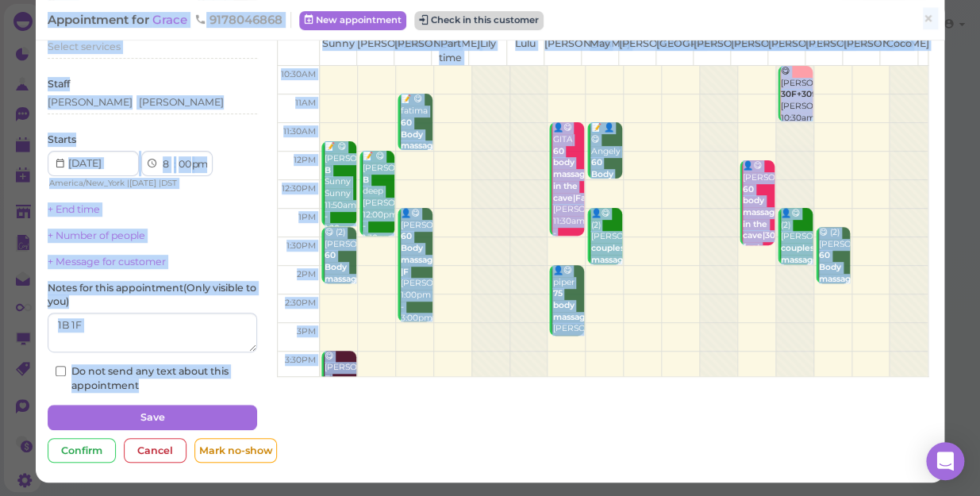 The image size is (980, 496). I want to click on span: 10:30am, so click(299, 74).